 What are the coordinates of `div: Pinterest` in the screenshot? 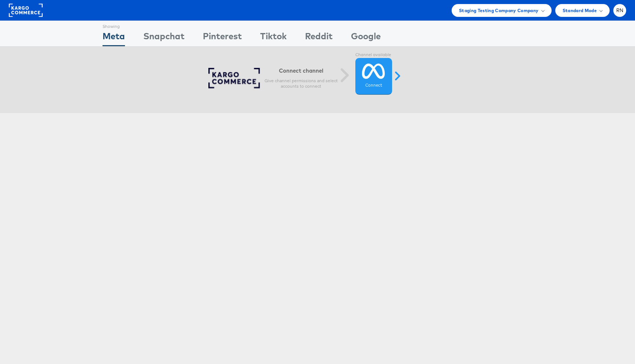 It's located at (223, 38).